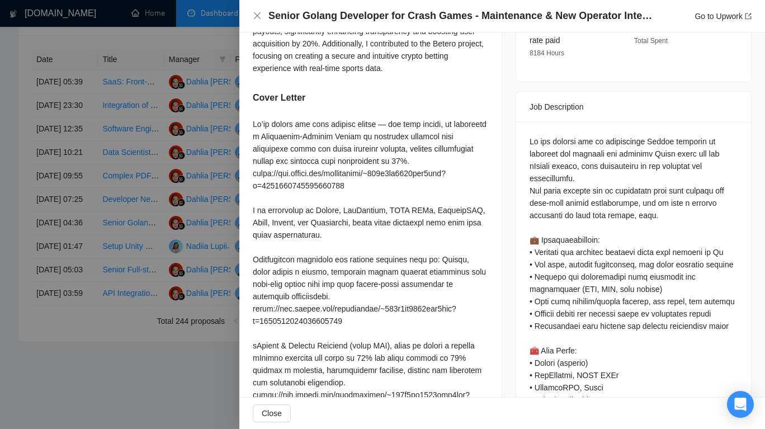  What do you see at coordinates (634, 107) in the screenshot?
I see `div: Job Description` at bounding box center [634, 107].